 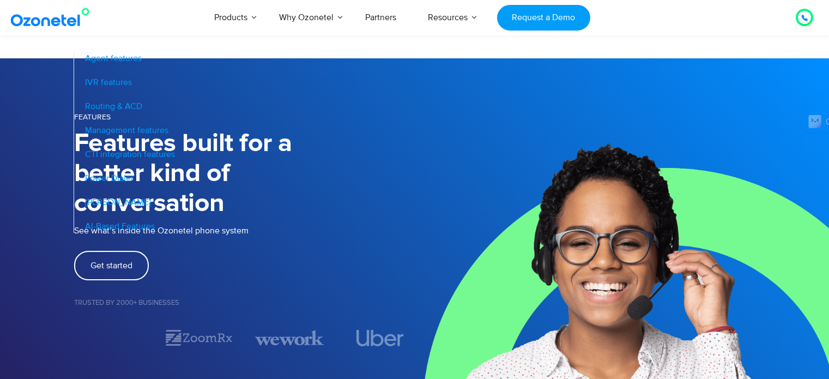 What do you see at coordinates (113, 106) in the screenshot?
I see `span: Routing & ACD` at bounding box center [113, 106].